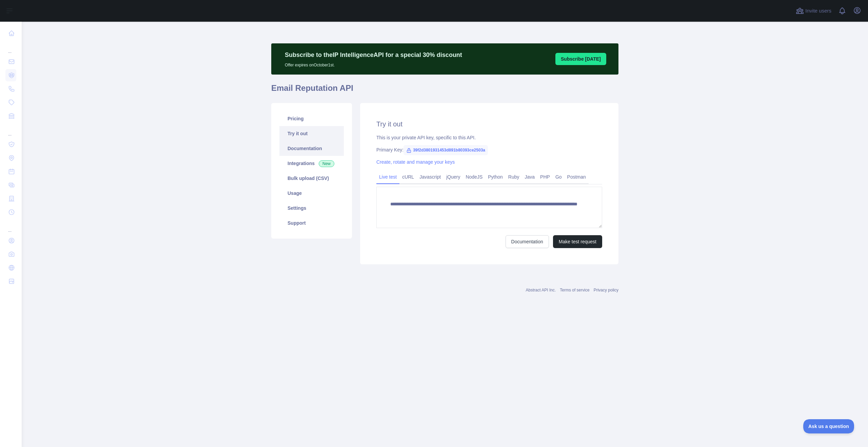  Describe the element at coordinates (490, 150) in the screenshot. I see `div: Primary Key:` at that location.